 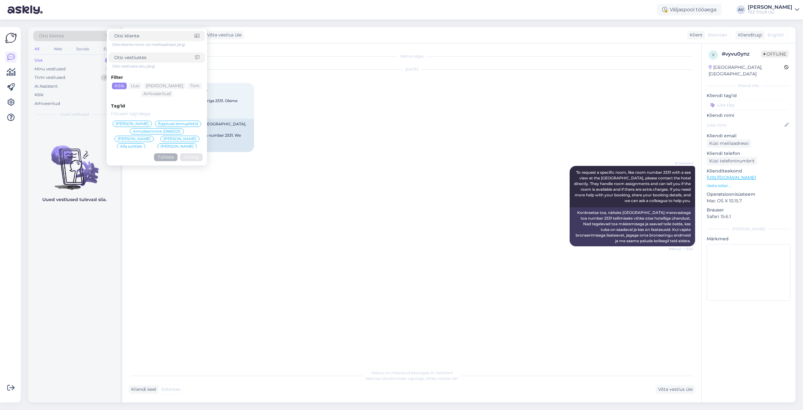 What do you see at coordinates (74, 162) in the screenshot?
I see `img: No chats` at bounding box center [74, 162].